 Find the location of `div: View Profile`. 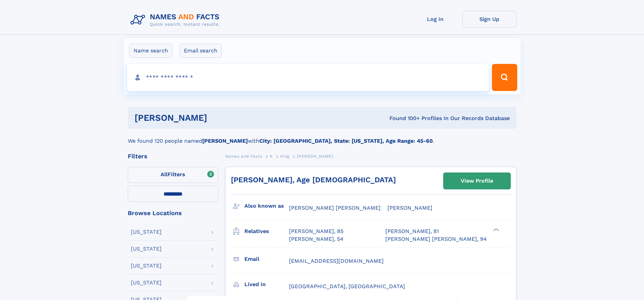

div: View Profile is located at coordinates (477, 181).